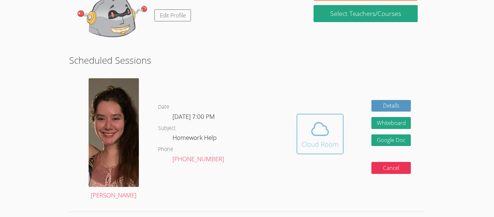  I want to click on button: Cancel, so click(391, 168).